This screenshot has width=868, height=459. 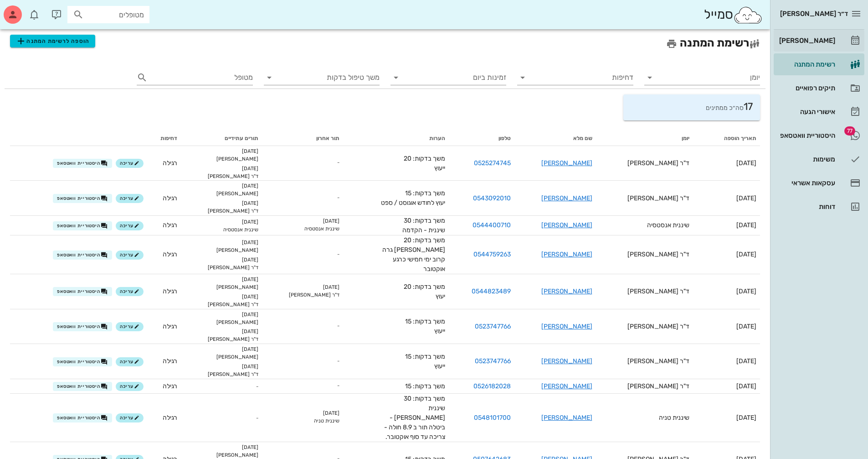 What do you see at coordinates (30, 10) in the screenshot?
I see `span: תג` at bounding box center [30, 10].